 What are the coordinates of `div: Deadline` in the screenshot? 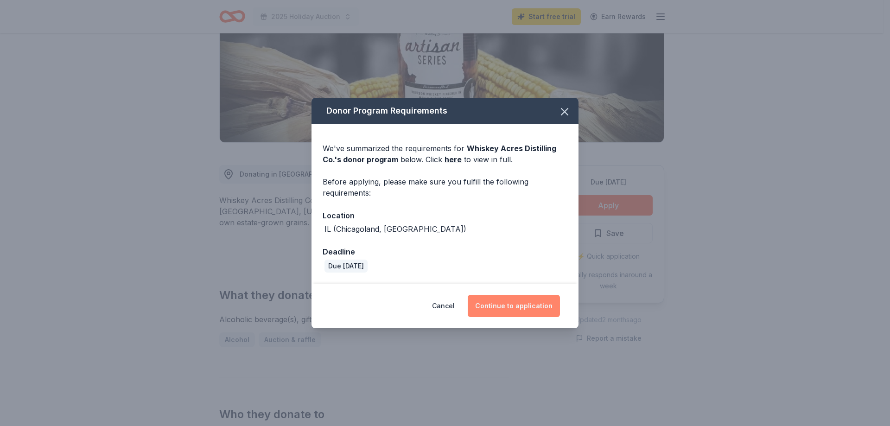 It's located at (445, 252).